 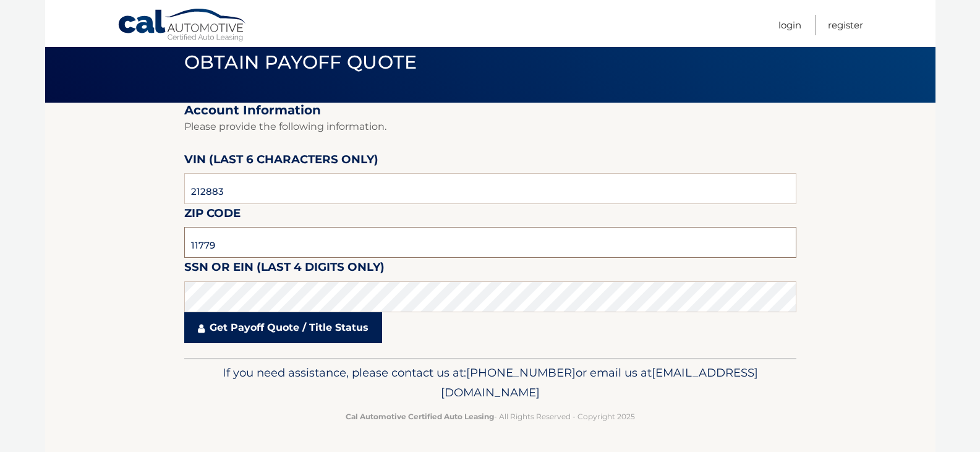 What do you see at coordinates (490, 383) in the screenshot?
I see `p: If you need assistance, please contact us at: or email us at` at bounding box center [490, 383].